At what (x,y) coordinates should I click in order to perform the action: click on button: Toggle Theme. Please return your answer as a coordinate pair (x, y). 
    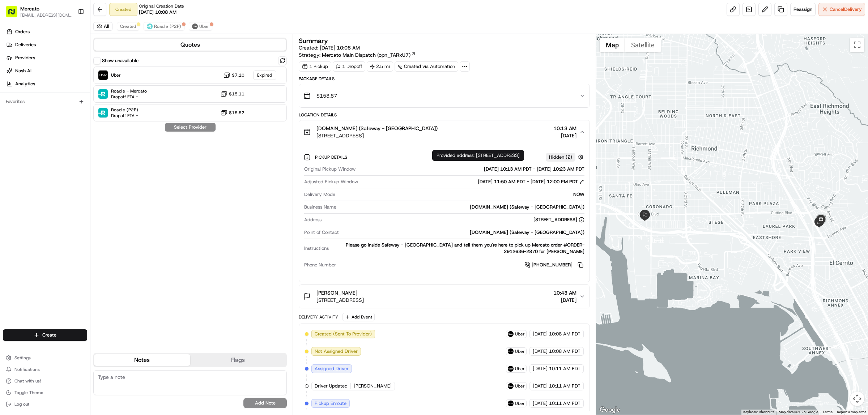
    Looking at the image, I should click on (45, 392).